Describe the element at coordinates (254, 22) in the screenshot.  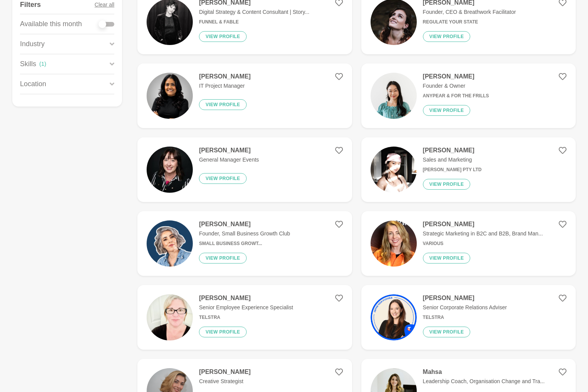
I see `h6: Funnel & Fable` at that location.